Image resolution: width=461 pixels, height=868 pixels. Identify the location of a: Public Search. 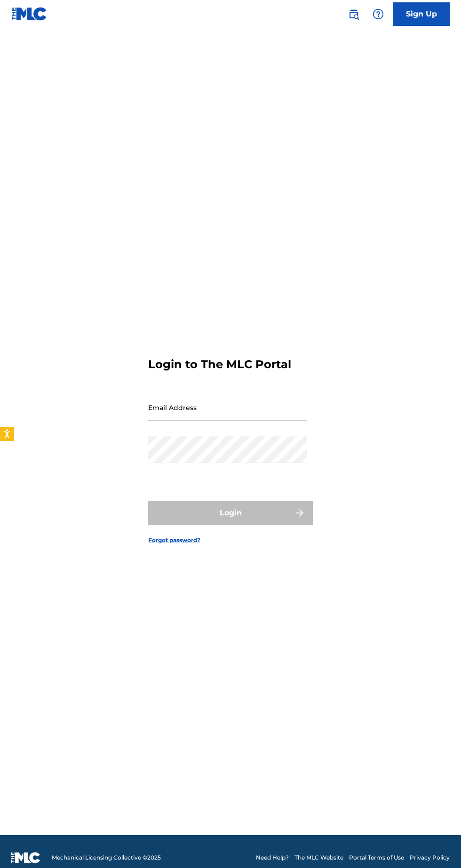
(353, 14).